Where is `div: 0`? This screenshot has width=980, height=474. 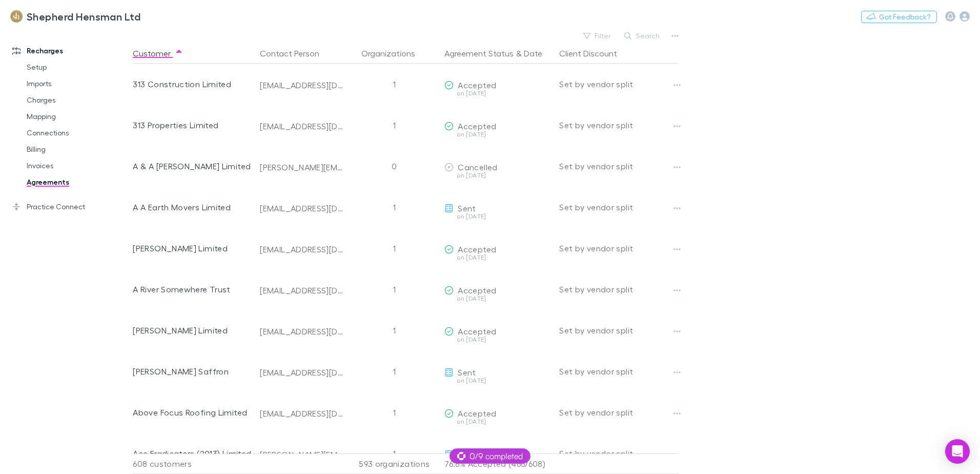 div: 0 is located at coordinates (395, 166).